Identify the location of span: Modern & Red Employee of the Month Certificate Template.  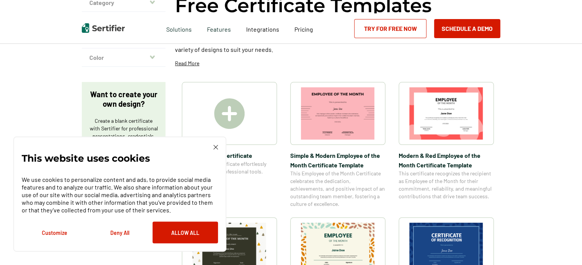
(446, 160).